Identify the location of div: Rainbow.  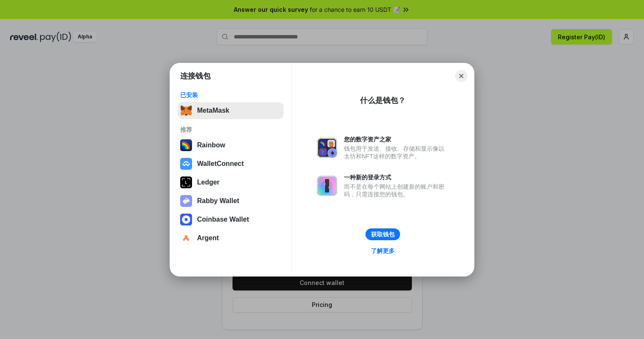
(211, 145).